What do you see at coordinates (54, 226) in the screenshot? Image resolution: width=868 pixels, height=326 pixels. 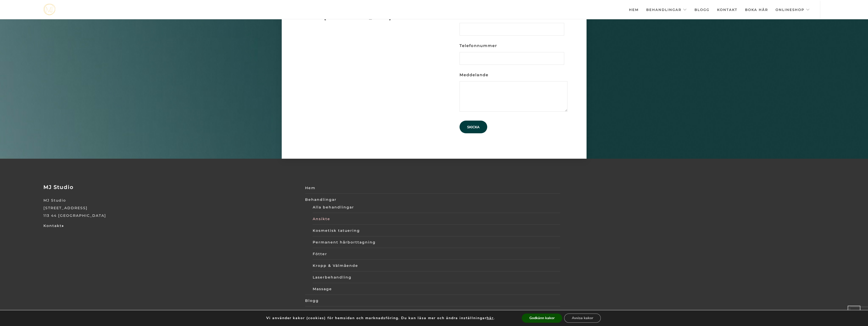 I see `a: Kontakt»` at bounding box center [54, 226].